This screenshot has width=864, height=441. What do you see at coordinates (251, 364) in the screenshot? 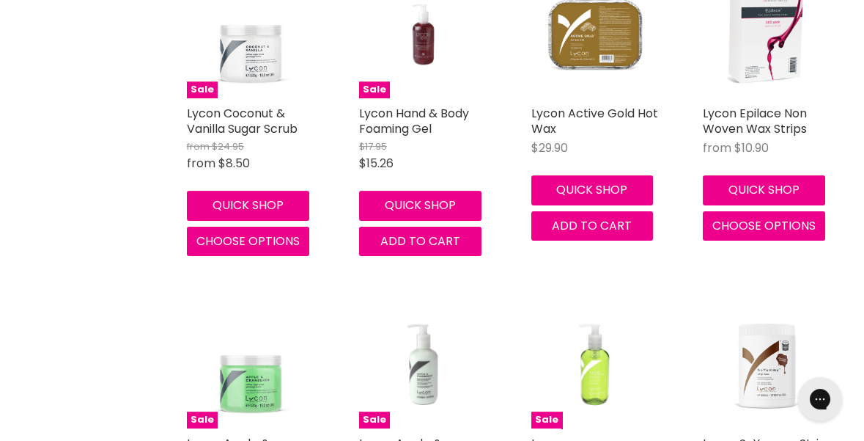
I see `a: Lycon Apple & Cranberry Sugar ScrubSale` at bounding box center [251, 364].